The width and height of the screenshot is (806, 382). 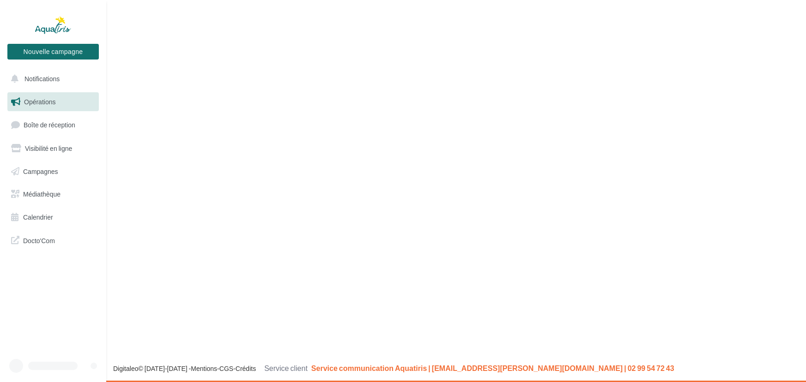 I want to click on span: Boîte de réception, so click(x=49, y=125).